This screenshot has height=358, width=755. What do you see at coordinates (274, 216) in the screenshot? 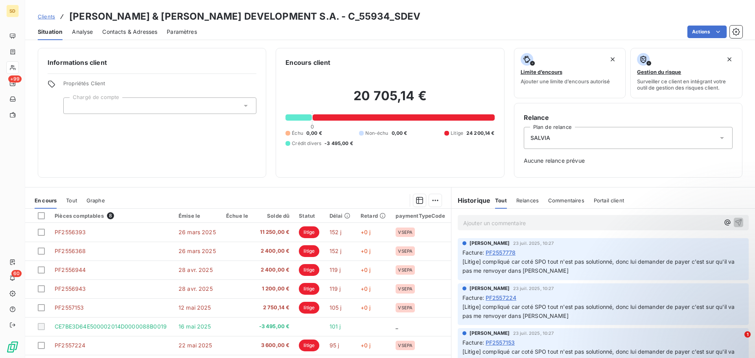
I see `div: Solde dû` at bounding box center [274, 216].